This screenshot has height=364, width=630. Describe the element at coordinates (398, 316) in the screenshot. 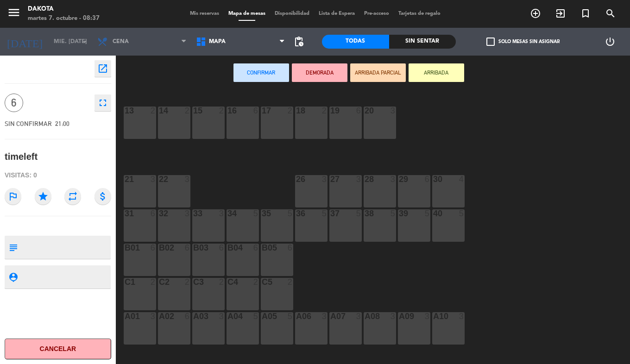

I see `div: A09` at that location.